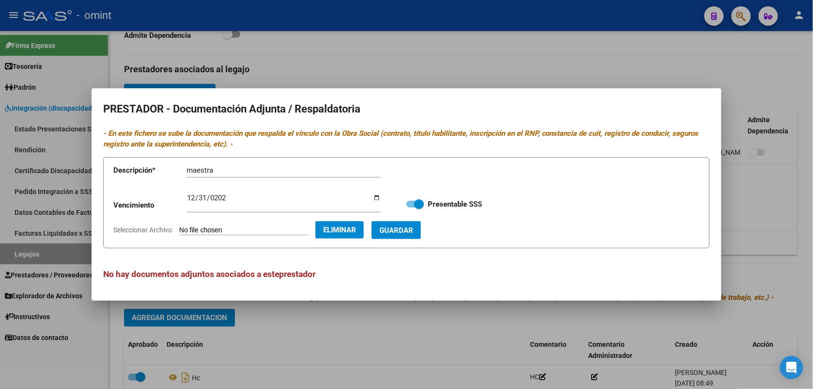 This screenshot has height=389, width=813. I want to click on button: Guardar, so click(396, 230).